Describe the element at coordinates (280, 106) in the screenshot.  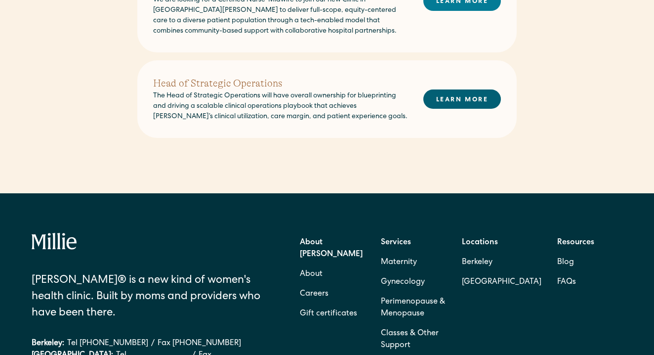
I see `p: The Head of Strategic Operations will have overall ownership for blueprinting and driving a scala...` at that location.